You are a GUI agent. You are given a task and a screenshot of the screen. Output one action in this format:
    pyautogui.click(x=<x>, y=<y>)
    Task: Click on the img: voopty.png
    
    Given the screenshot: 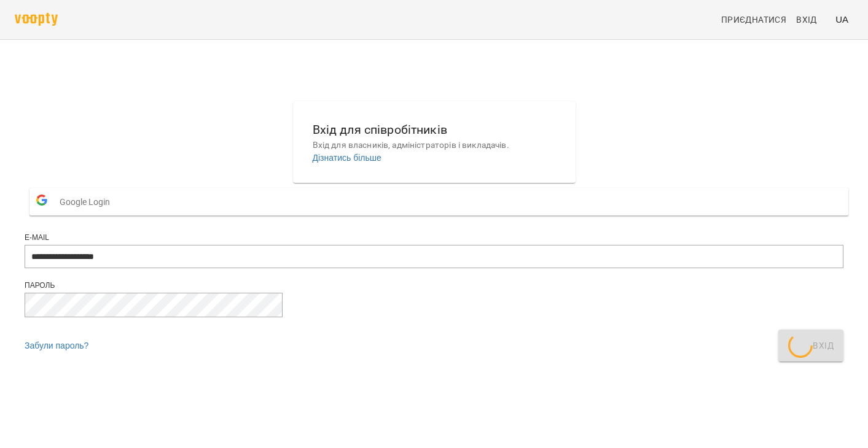 What is the action you would take?
    pyautogui.click(x=36, y=19)
    